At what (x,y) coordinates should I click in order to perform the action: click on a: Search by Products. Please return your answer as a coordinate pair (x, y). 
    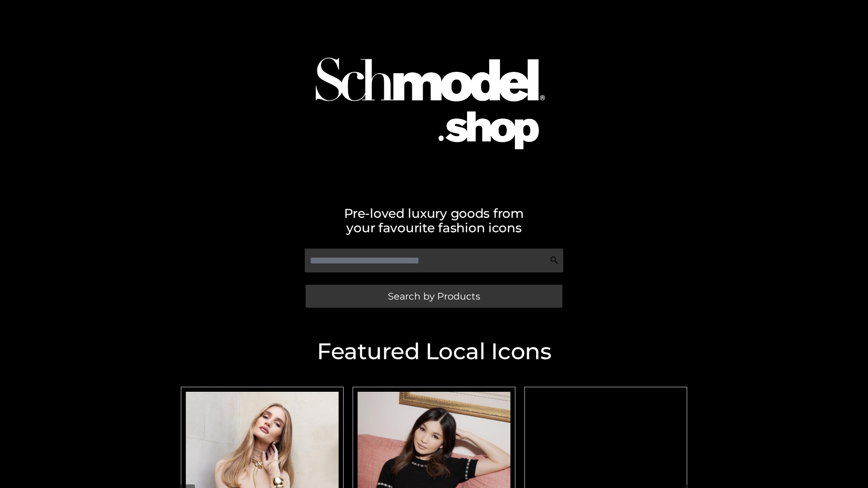
    Looking at the image, I should click on (434, 296).